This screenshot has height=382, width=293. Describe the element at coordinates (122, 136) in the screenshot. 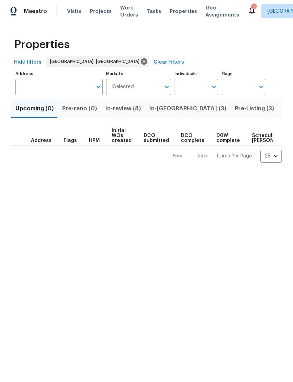

I see `span: Initial WOs created` at that location.